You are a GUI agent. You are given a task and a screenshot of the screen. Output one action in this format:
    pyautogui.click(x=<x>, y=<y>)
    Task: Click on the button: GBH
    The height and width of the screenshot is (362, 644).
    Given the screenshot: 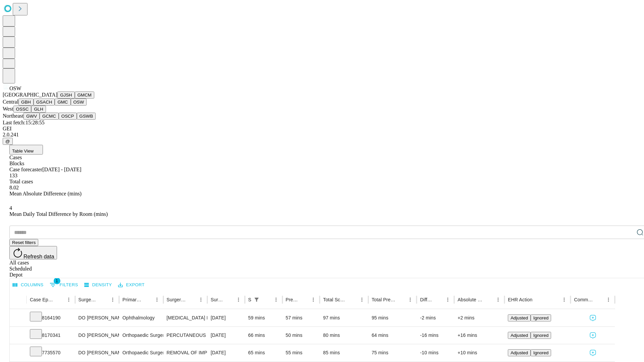 What is the action you would take?
    pyautogui.click(x=26, y=102)
    